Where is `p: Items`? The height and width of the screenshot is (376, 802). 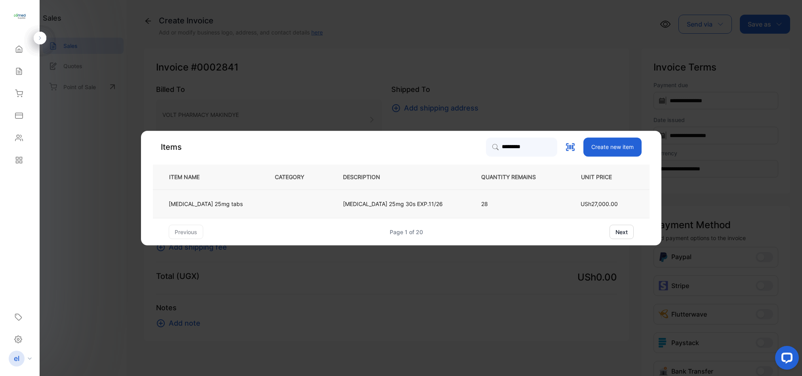
p: Items is located at coordinates (171, 147).